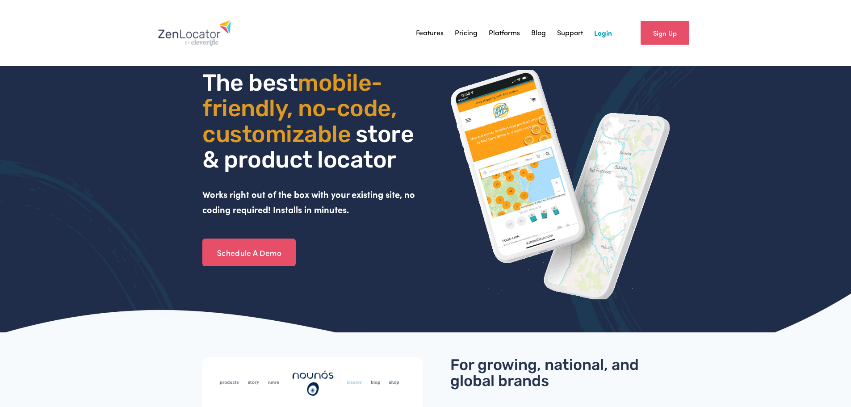 The height and width of the screenshot is (407, 851). Describe the element at coordinates (538, 33) in the screenshot. I see `a: Blog` at that location.